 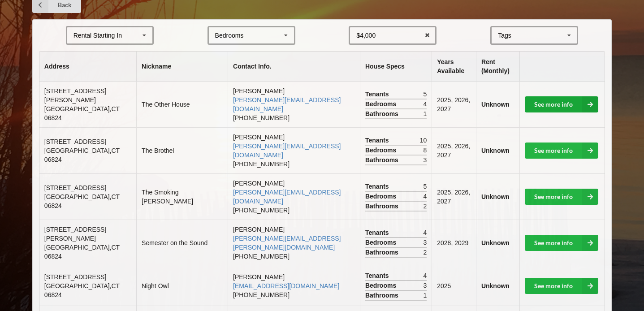 I want to click on td: Night Owl, so click(x=182, y=286).